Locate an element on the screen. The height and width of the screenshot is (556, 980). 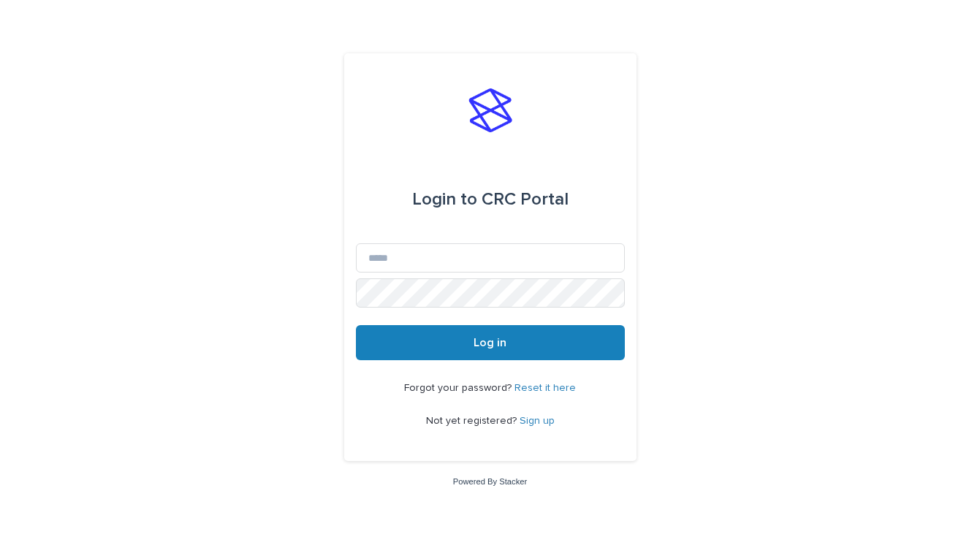
a: Powered By Stacker is located at coordinates (489, 481).